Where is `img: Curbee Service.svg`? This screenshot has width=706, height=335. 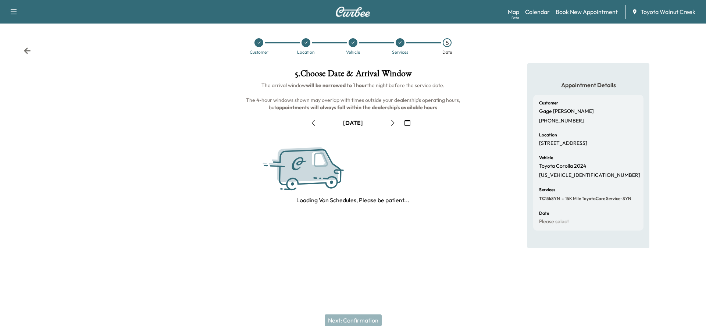
img: Curbee Service.svg is located at coordinates (316, 170).